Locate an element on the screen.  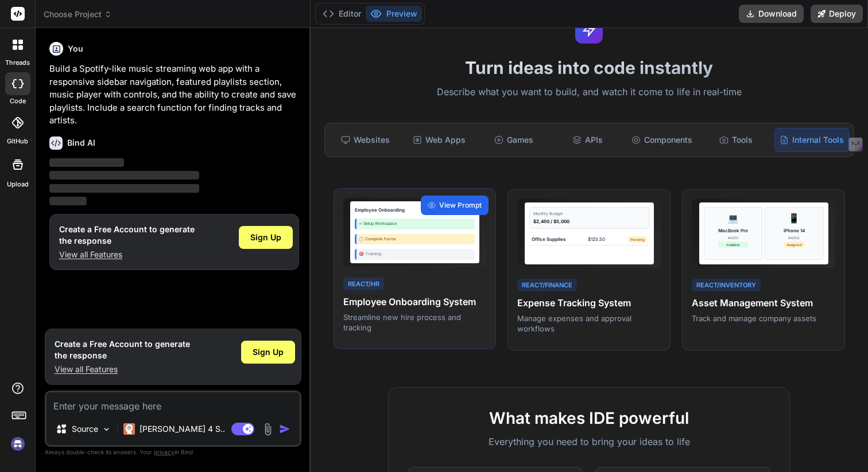
div: #A002 is located at coordinates (794, 237).